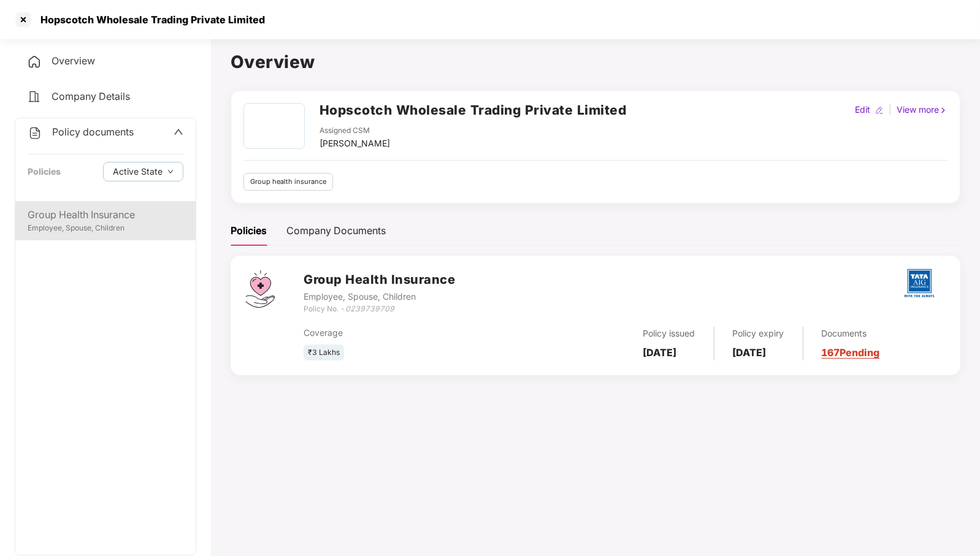  I want to click on div: ₹3 Lakhs, so click(324, 353).